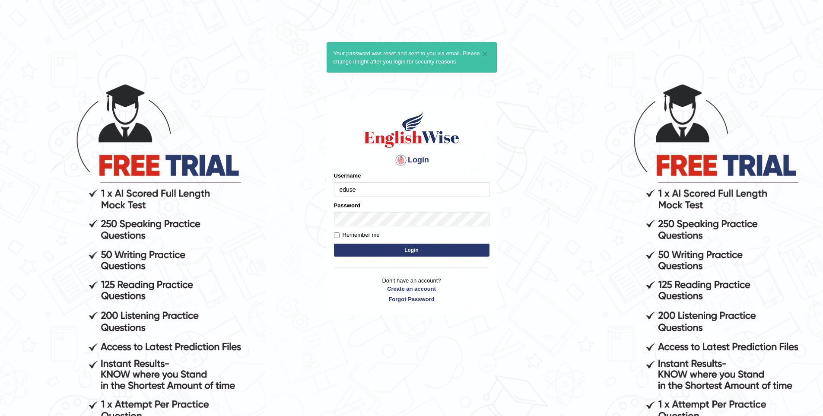  I want to click on input: Remember me, so click(336, 235).